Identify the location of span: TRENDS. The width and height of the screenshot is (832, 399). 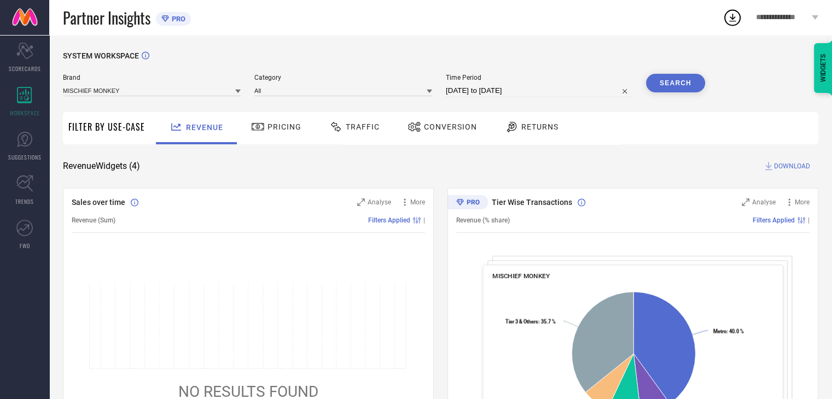
(25, 201).